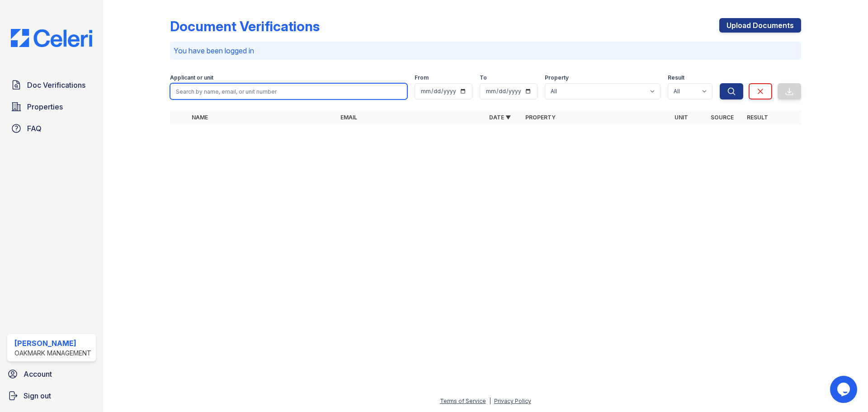  I want to click on input: Search by name, email, or unit number, so click(288, 92).